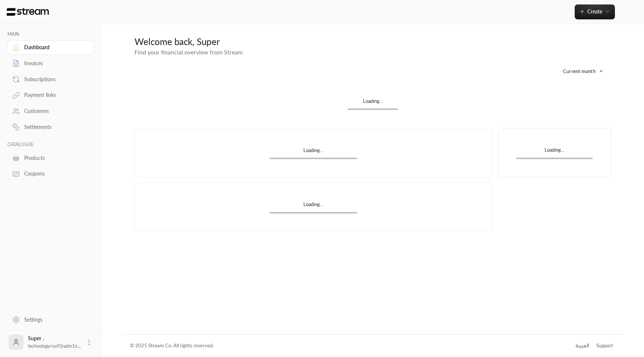 The height and width of the screenshot is (357, 644). I want to click on a: Coupons, so click(51, 174).